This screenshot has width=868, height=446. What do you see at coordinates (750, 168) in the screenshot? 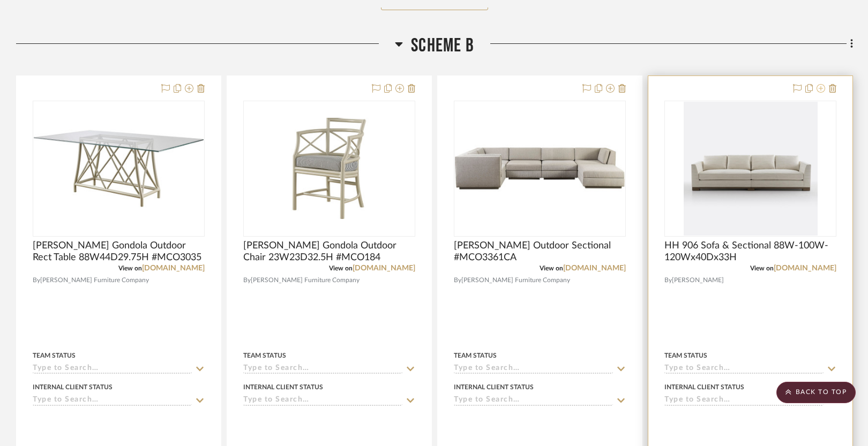
I see `div: 0` at bounding box center [750, 168].